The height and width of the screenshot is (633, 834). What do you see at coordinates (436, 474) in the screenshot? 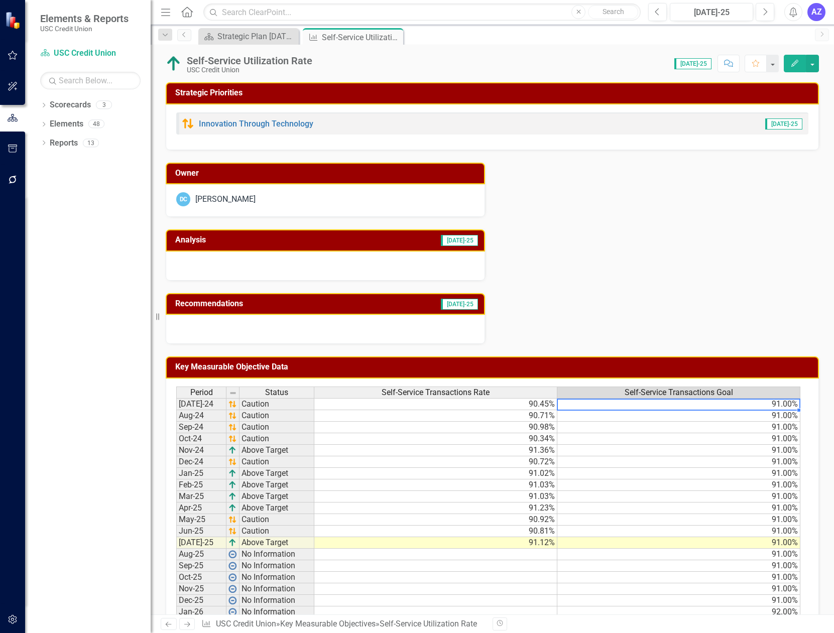
I see `td: 91.02%` at bounding box center [436, 474].